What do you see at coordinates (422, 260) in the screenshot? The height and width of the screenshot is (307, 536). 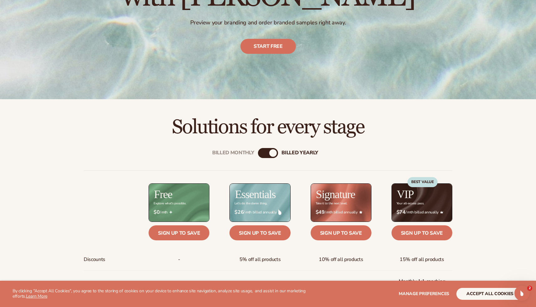 I see `span: 15% off all products` at bounding box center [422, 260].